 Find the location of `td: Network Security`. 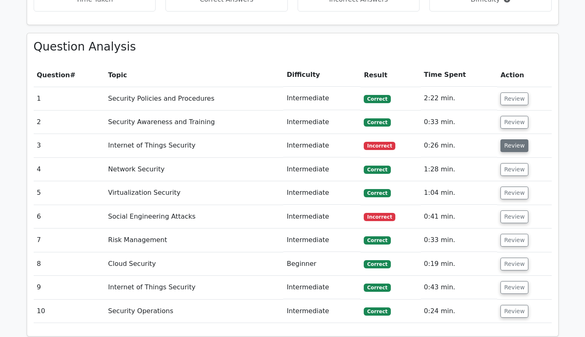

td: Network Security is located at coordinates (194, 169).